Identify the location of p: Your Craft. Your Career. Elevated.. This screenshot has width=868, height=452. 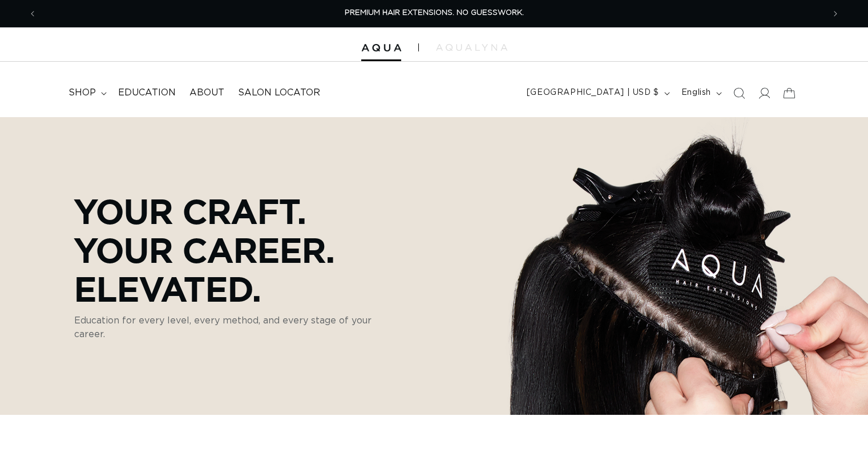
(237, 250).